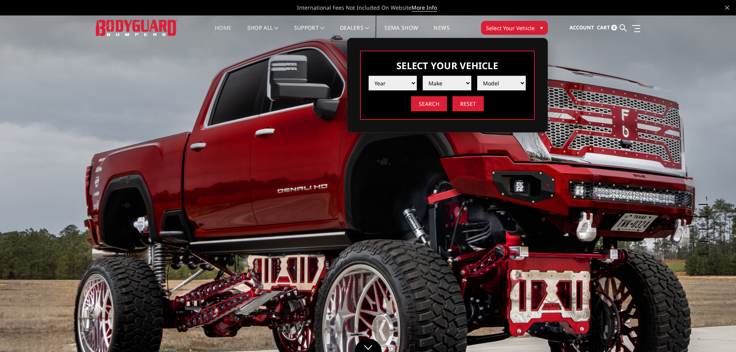 The width and height of the screenshot is (736, 352). I want to click on a: More Info, so click(424, 8).